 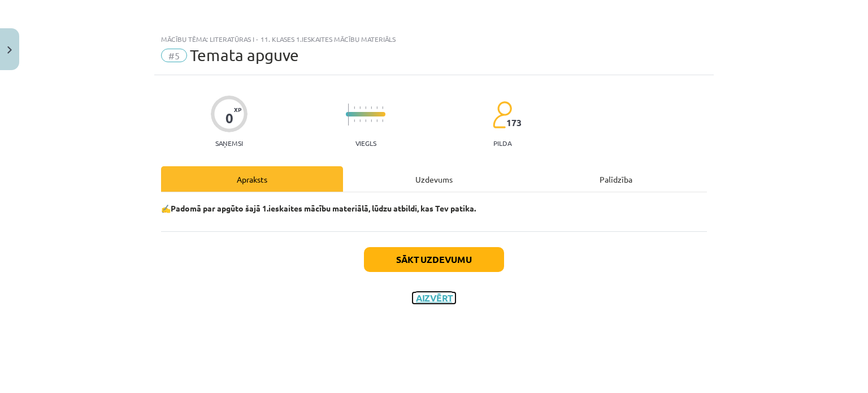 I want to click on p: pilda, so click(x=502, y=143).